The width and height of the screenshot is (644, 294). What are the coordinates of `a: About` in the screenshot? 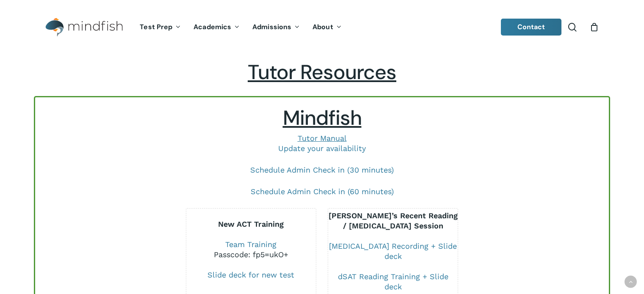 It's located at (327, 27).